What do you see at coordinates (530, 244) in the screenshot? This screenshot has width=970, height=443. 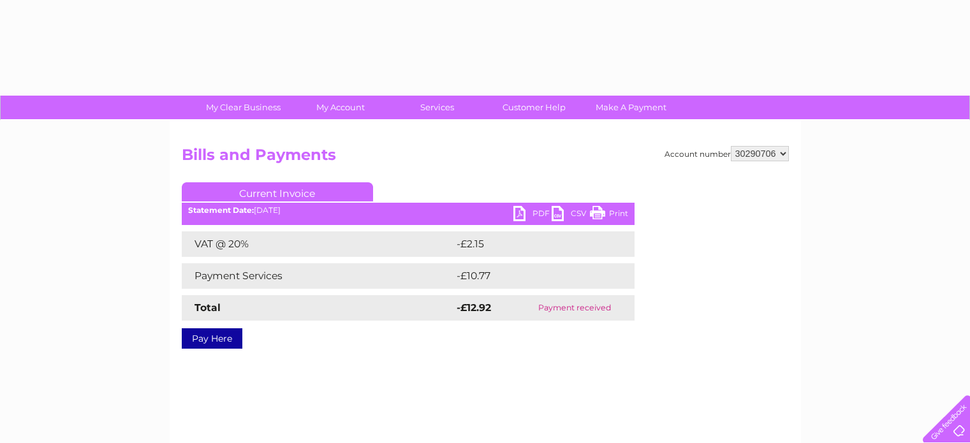 I see `td: -£2.15` at bounding box center [530, 244].